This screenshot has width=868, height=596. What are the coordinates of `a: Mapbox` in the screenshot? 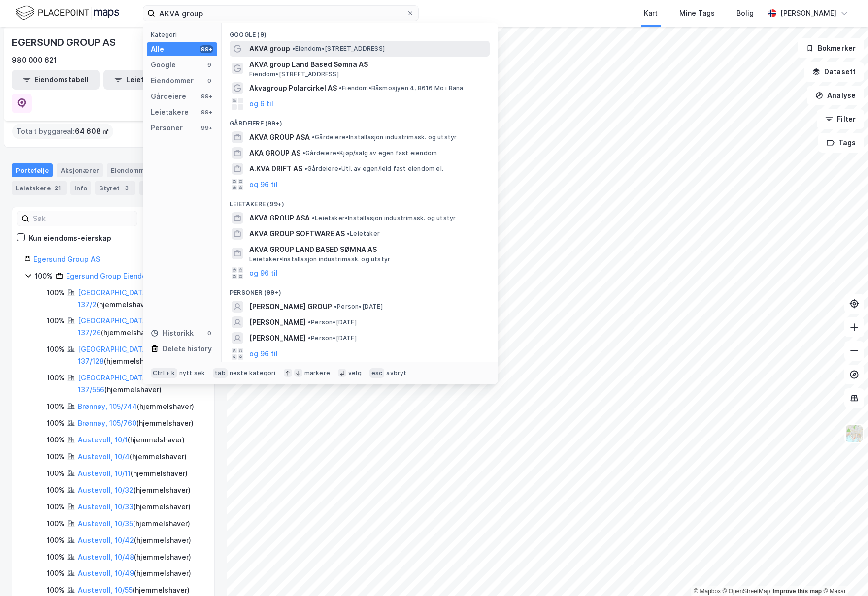 It's located at (707, 592).